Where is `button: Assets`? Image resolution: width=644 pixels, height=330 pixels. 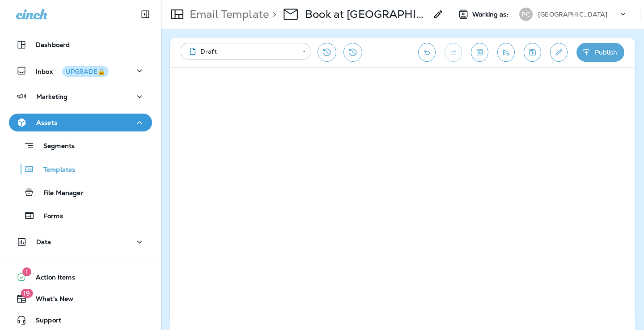
button: Assets is located at coordinates (81, 122).